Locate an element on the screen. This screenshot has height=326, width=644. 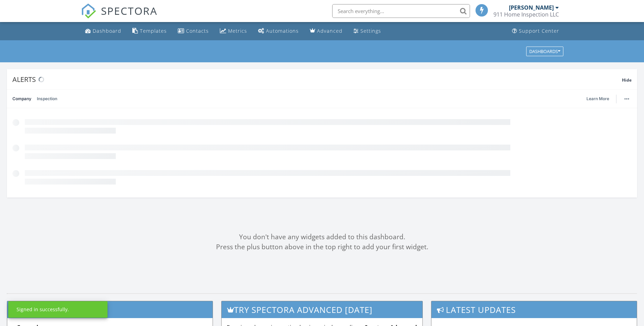
a: Metrics is located at coordinates (233, 31).